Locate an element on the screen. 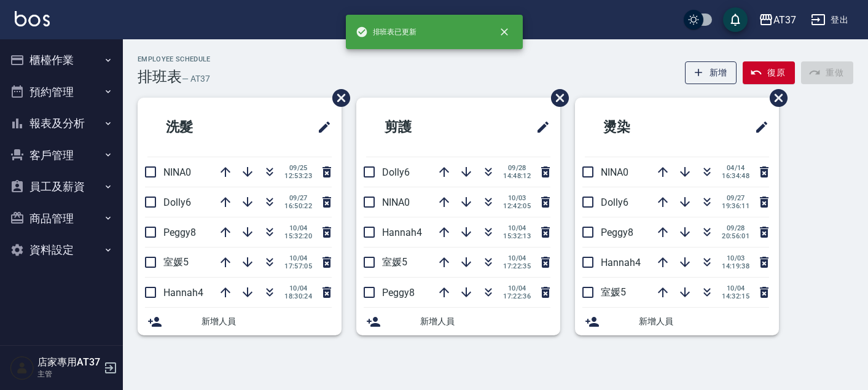 Image resolution: width=868 pixels, height=390 pixels. h3: 排班表 is located at coordinates (159, 76).